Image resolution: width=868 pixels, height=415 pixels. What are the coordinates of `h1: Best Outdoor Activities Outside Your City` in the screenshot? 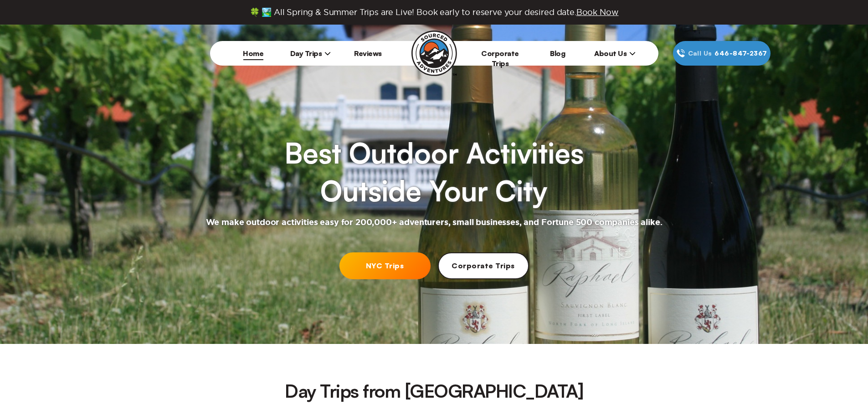 It's located at (434, 172).